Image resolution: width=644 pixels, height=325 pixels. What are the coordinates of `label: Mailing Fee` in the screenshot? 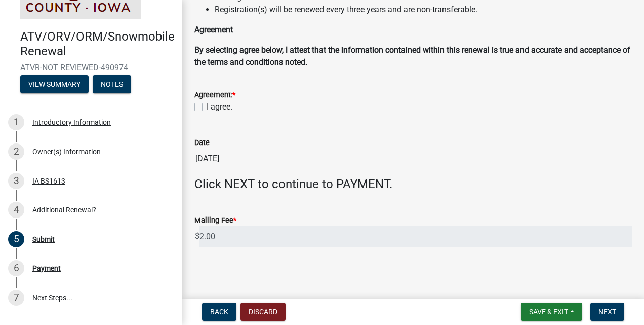 It's located at (215, 221).